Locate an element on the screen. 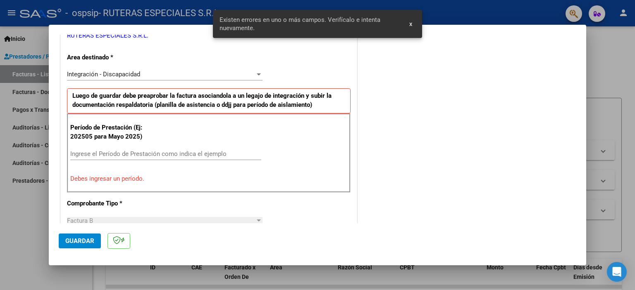  p: Debes ingresar un período. is located at coordinates (209, 179).